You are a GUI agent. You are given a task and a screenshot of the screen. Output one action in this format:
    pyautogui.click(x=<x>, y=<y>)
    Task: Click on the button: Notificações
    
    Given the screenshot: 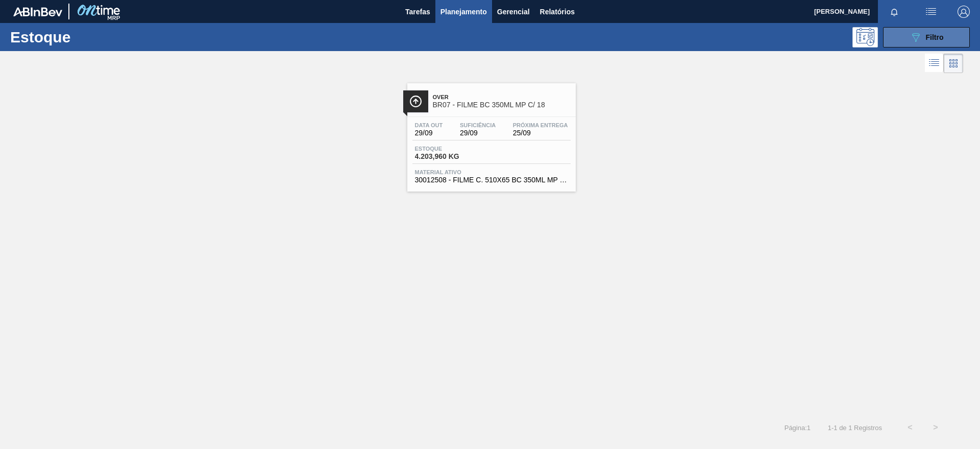 What is the action you would take?
    pyautogui.click(x=894, y=12)
    